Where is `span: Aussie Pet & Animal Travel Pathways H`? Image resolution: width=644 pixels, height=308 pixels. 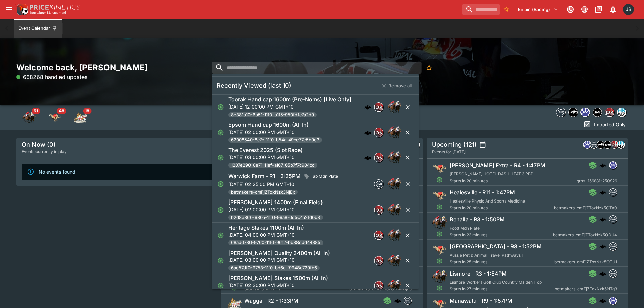 span: Aussie Pet & Animal Travel Pathways H is located at coordinates (487, 255).